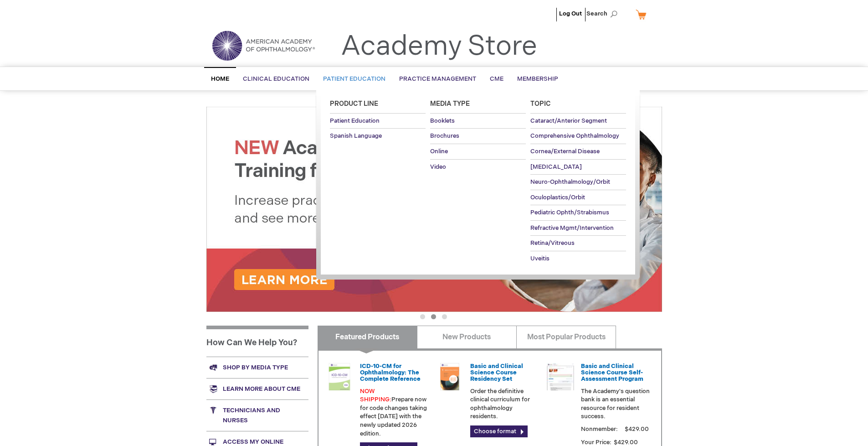 This screenshot has height=446, width=868. Describe the element at coordinates (604, 14) in the screenshot. I see `span: Search` at that location.